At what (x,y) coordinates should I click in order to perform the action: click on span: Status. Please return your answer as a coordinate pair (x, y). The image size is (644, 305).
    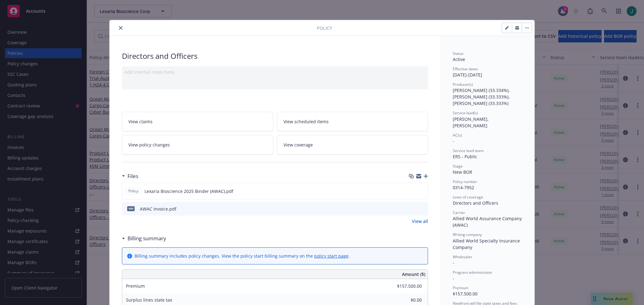
    Looking at the image, I should click on (458, 53).